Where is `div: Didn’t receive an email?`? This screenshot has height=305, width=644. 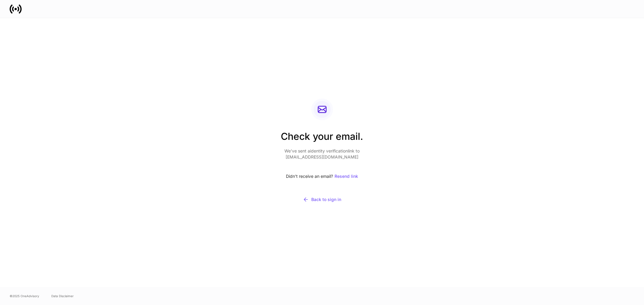 div: Didn’t receive an email? is located at coordinates (322, 176).